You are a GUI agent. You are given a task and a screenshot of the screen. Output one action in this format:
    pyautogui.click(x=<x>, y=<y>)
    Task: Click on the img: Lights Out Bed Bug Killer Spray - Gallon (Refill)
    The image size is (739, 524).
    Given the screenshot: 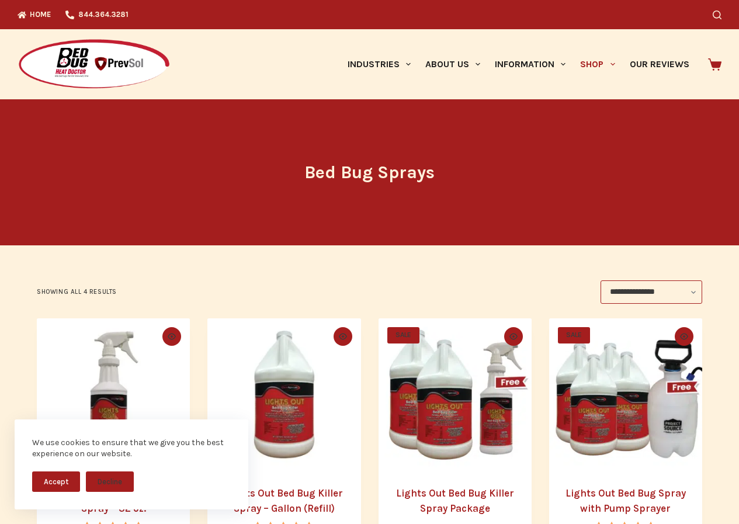 What is the action you would take?
    pyautogui.click(x=284, y=395)
    